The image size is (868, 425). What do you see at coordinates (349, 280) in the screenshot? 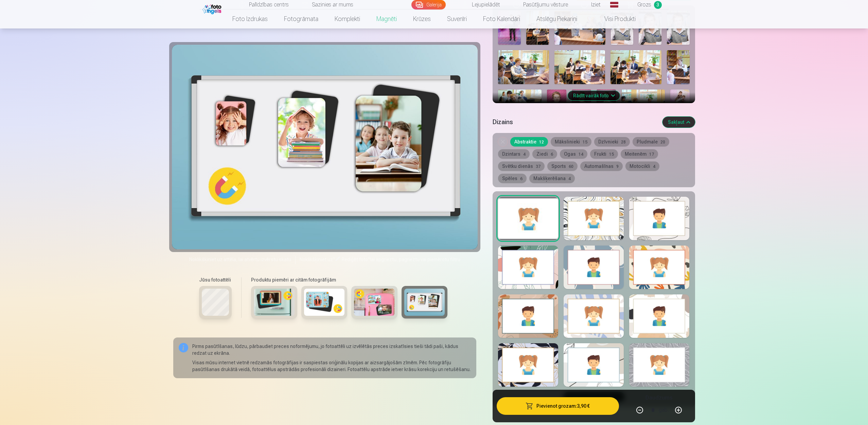
I see `h6: Produktu piemēri ar citām fotogrāfijām` at bounding box center [349, 280].